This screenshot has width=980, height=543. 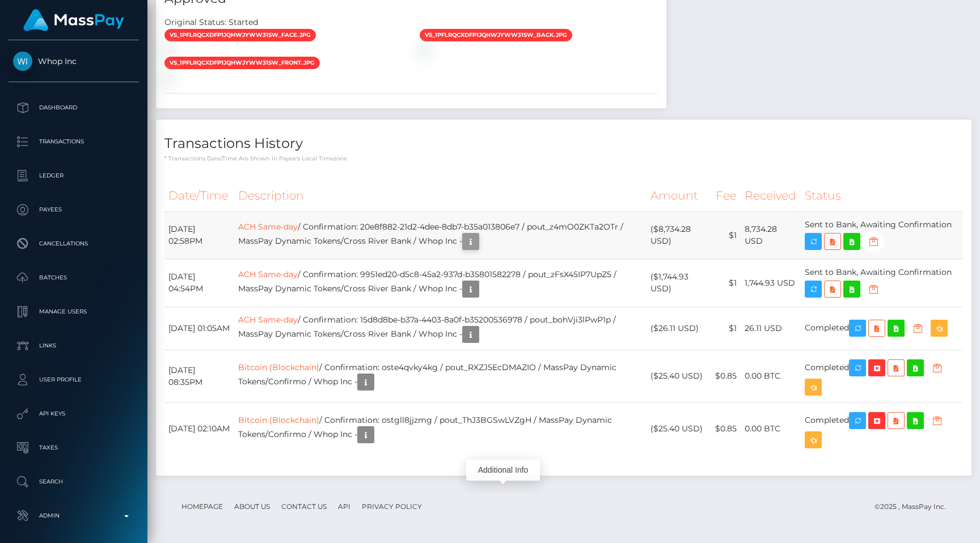 I want to click on a: About Us, so click(x=252, y=506).